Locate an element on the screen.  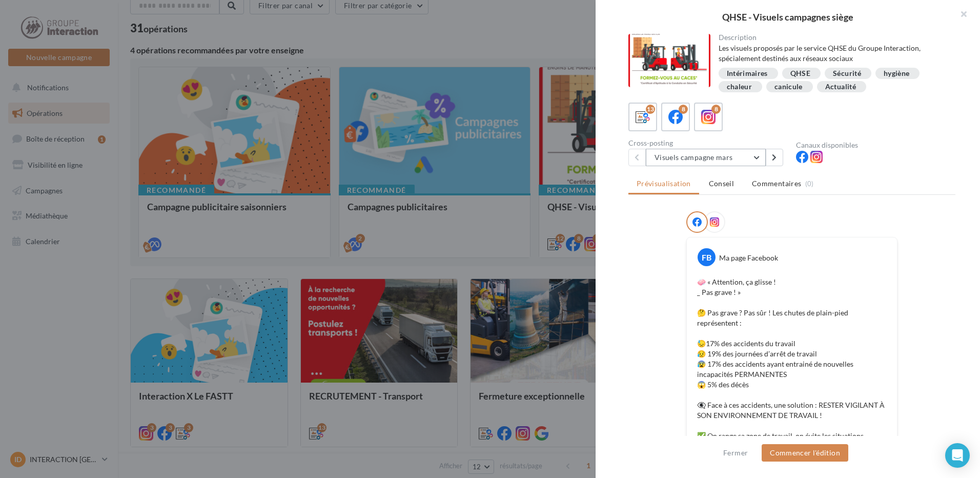
span: (0) is located at coordinates (809, 184).